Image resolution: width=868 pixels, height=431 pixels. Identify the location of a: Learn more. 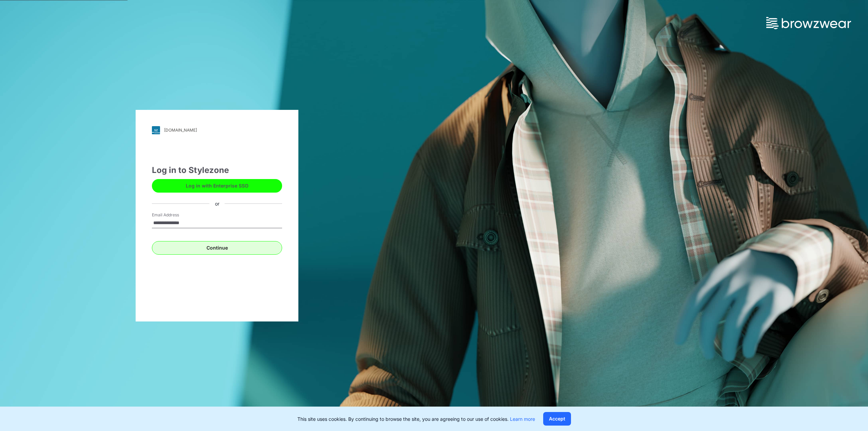
(523, 419).